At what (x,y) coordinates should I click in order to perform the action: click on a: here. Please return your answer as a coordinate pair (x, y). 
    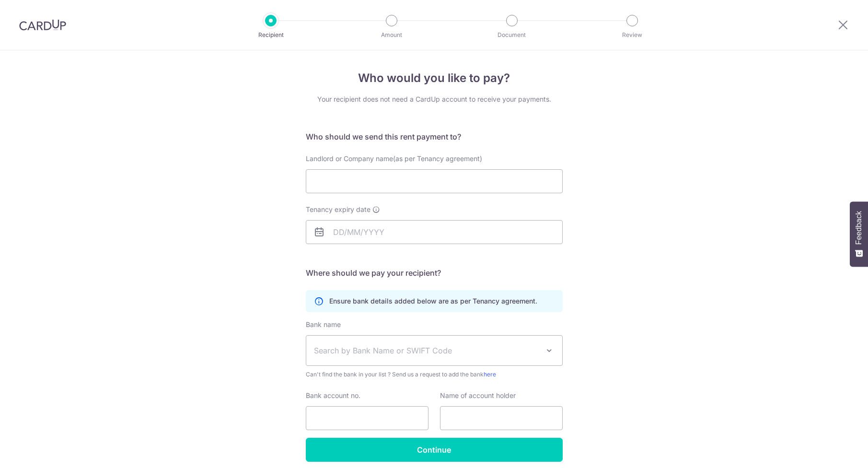
    Looking at the image, I should click on (490, 374).